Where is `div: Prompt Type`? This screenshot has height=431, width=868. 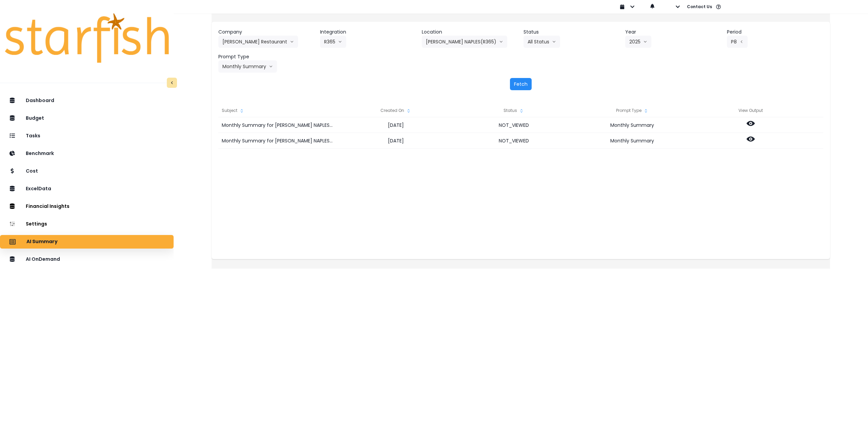
div: Prompt Type is located at coordinates (632, 110).